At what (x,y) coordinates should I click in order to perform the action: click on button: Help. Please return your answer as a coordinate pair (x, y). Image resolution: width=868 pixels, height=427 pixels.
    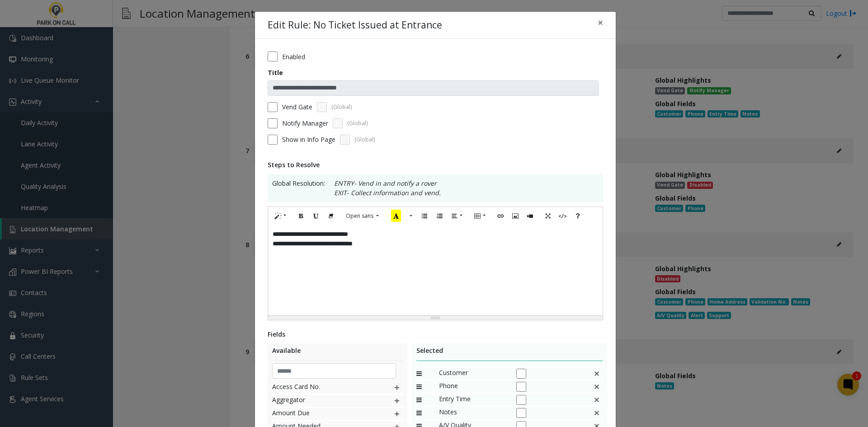
    Looking at the image, I should click on (577, 216).